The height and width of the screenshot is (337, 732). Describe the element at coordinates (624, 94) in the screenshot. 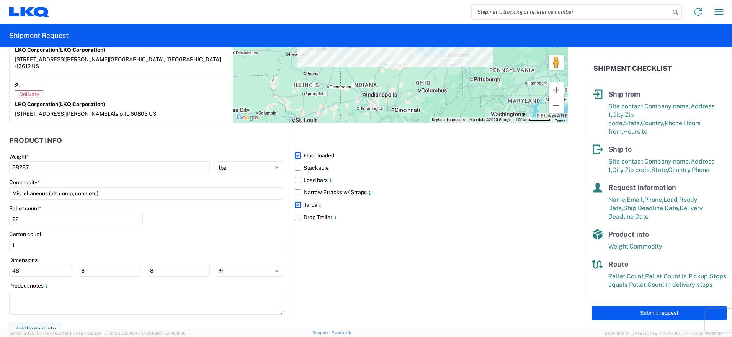

I see `span: Ship from` at that location.